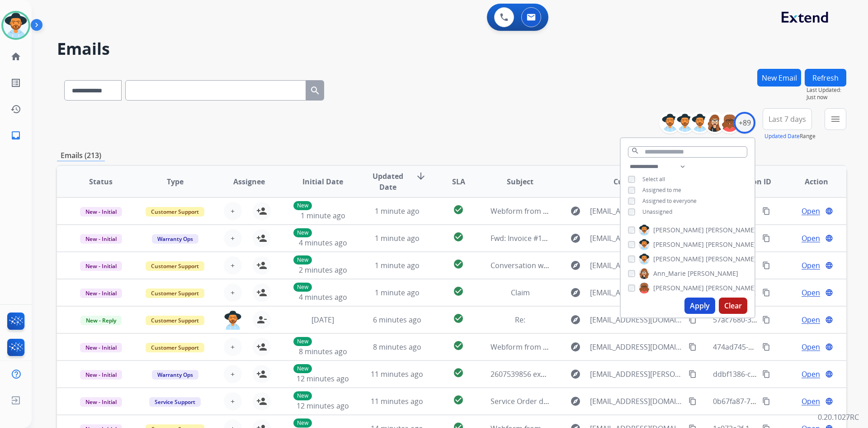 The height and width of the screenshot is (428, 868). What do you see at coordinates (826, 97) in the screenshot?
I see `span: Just now` at bounding box center [826, 97].